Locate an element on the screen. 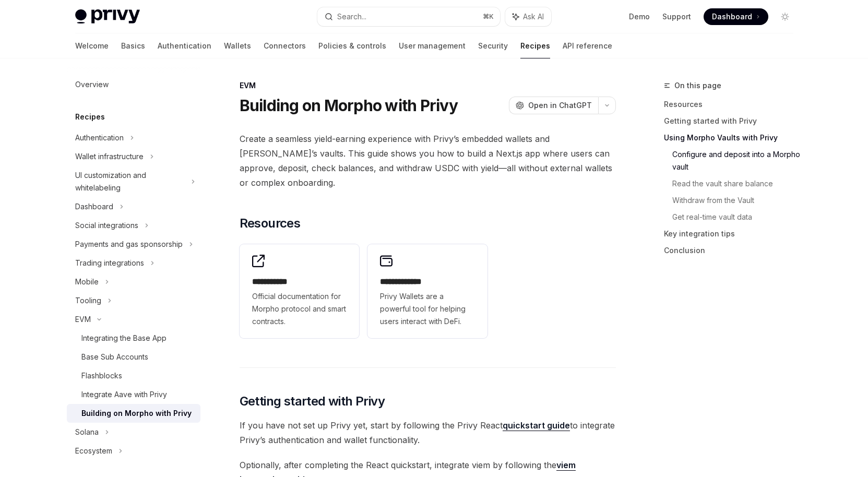 The width and height of the screenshot is (868, 477). a: Dashboard is located at coordinates (736, 17).